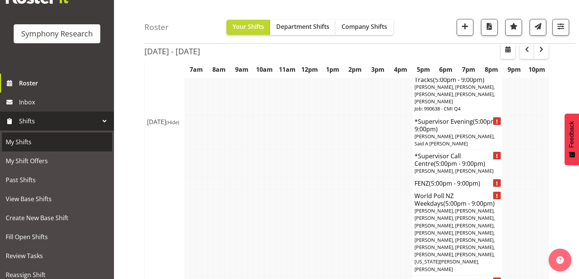  Describe the element at coordinates (492, 70) in the screenshot. I see `th: 8pm` at that location.